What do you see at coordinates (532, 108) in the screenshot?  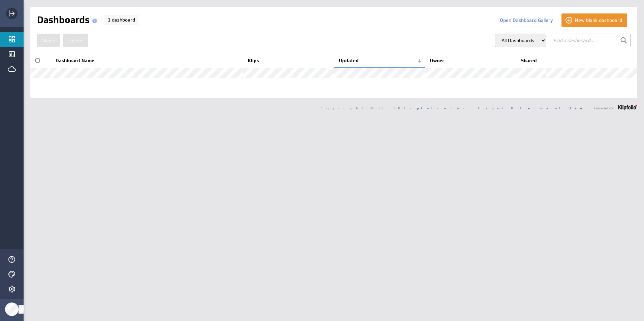 I see `a: Trust & Terms of Use` at bounding box center [532, 108].